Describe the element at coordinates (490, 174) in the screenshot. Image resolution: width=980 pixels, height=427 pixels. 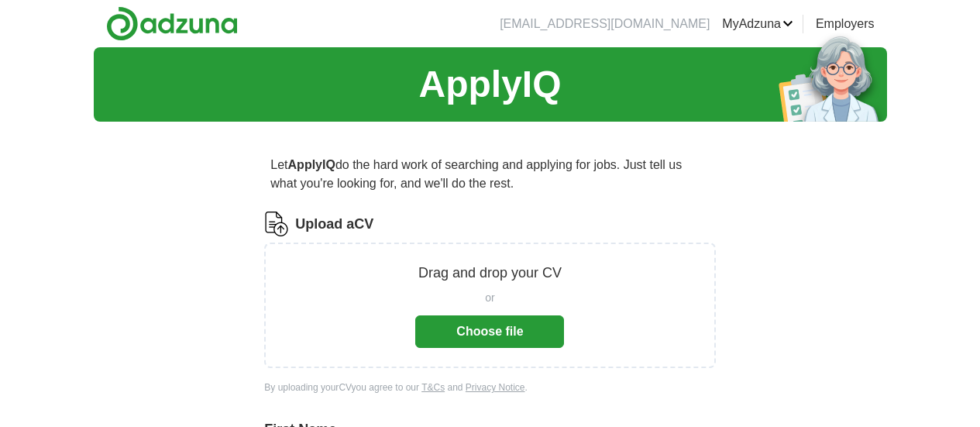
I see `p: Let do the hard work of searching and applying for jobs. Just tell us what you're looking for, an...` at that location.